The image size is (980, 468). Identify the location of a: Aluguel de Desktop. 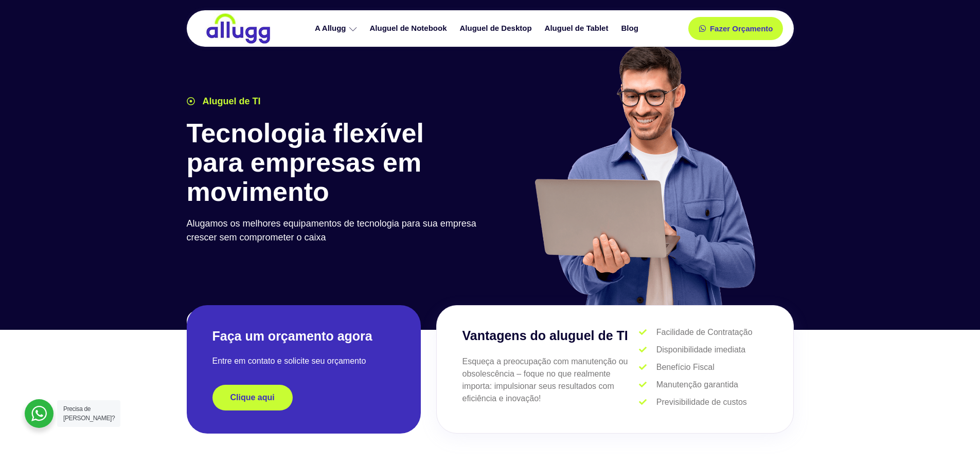
(497, 28).